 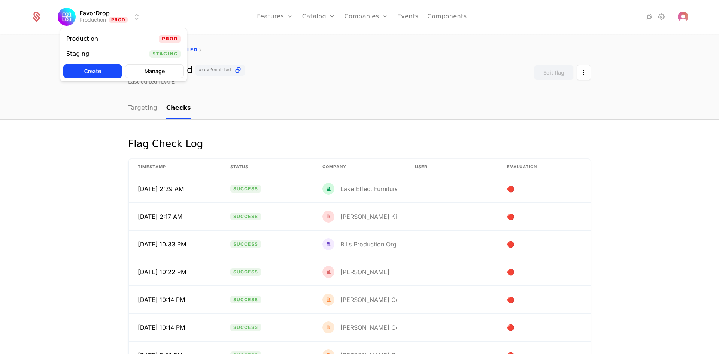 What do you see at coordinates (165, 54) in the screenshot?
I see `span: Staging` at bounding box center [165, 54].